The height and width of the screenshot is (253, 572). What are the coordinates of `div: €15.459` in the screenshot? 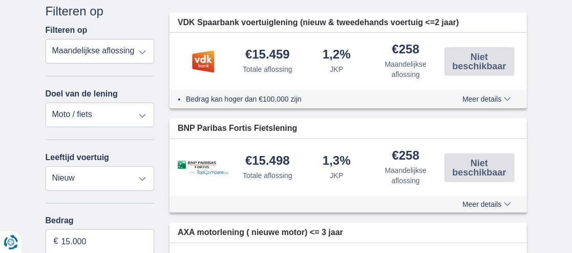 It's located at (267, 55).